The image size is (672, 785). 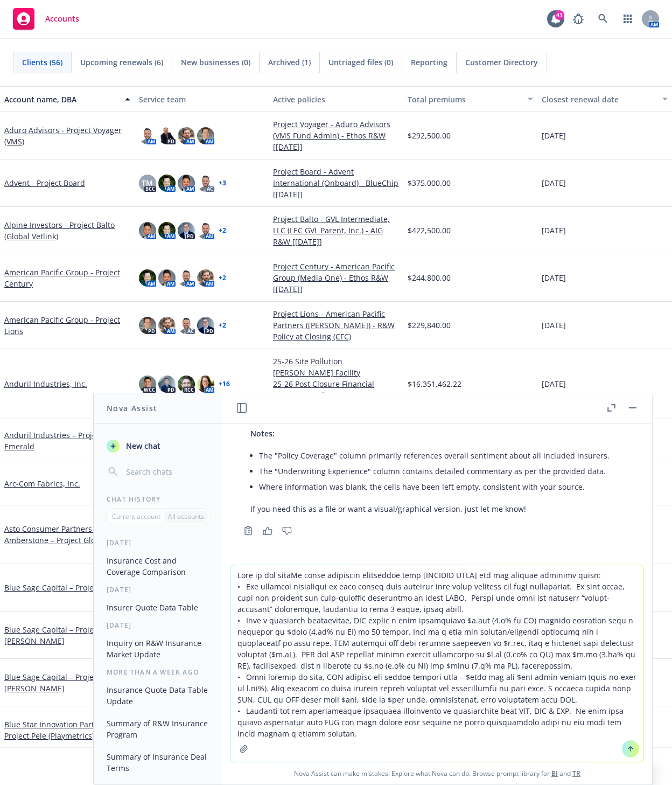 What do you see at coordinates (42, 484) in the screenshot?
I see `a: Arc-Com Fabrics, Inc.` at bounding box center [42, 484].